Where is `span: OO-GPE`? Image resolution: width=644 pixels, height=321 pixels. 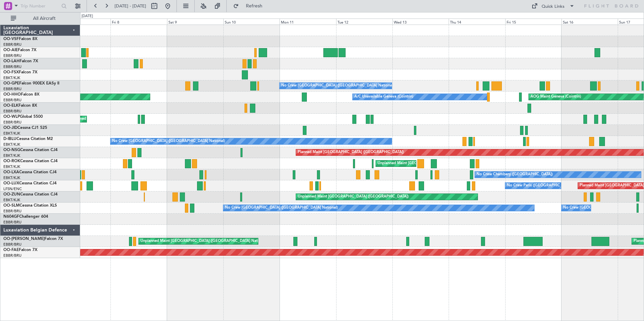
span: OO-GPE is located at coordinates (11, 83).